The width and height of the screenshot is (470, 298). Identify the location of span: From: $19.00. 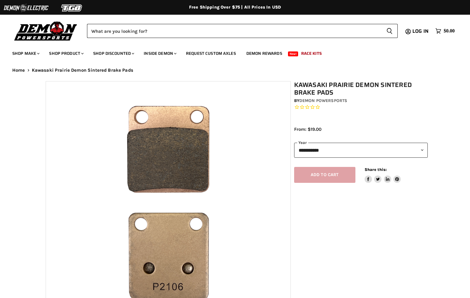
(307, 129).